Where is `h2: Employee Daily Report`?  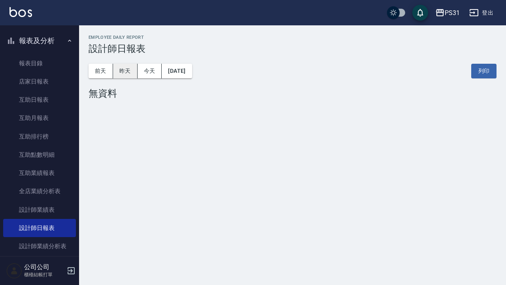 h2: Employee Daily Report is located at coordinates (293, 37).